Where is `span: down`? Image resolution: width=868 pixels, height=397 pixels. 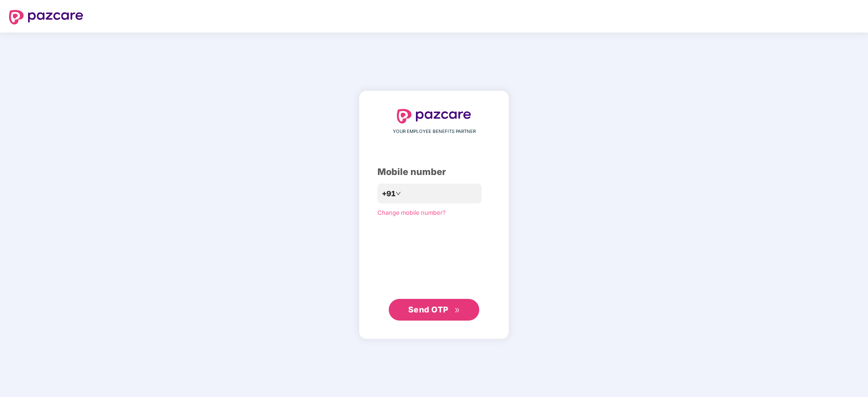
span: down is located at coordinates (398, 194).